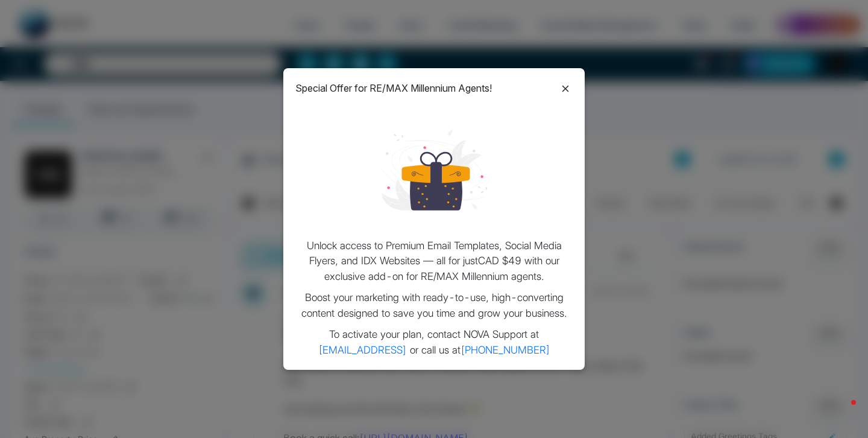  What do you see at coordinates (434, 305) in the screenshot?
I see `p: Boost your marketing with ready-to-use, high-converting content designed to save you time and gro...` at bounding box center [434, 305].